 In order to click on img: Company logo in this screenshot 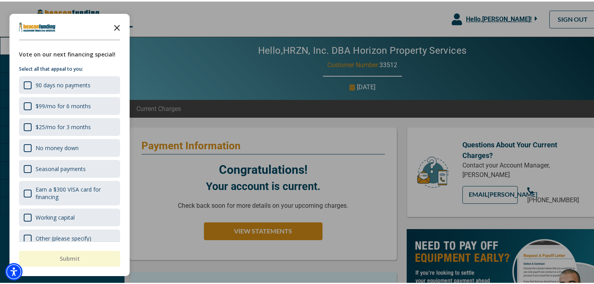, I will do `click(38, 26)`.